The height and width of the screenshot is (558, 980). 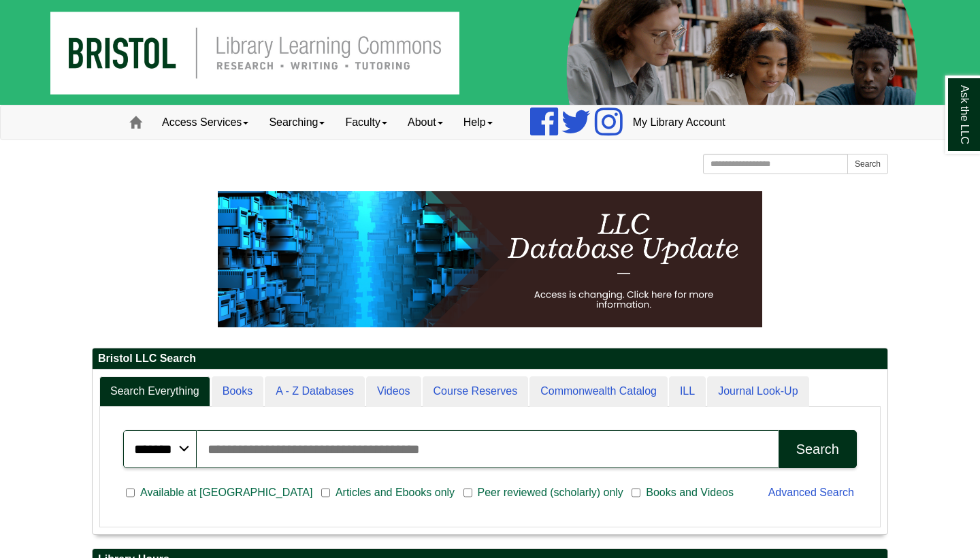 What do you see at coordinates (366, 122) in the screenshot?
I see `a: Faculty` at bounding box center [366, 122].